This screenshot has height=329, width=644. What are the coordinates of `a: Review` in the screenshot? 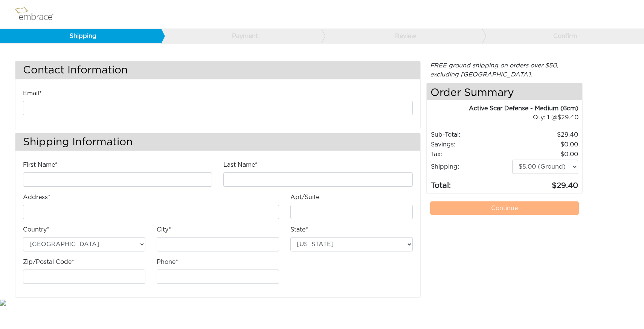 It's located at (402, 36).